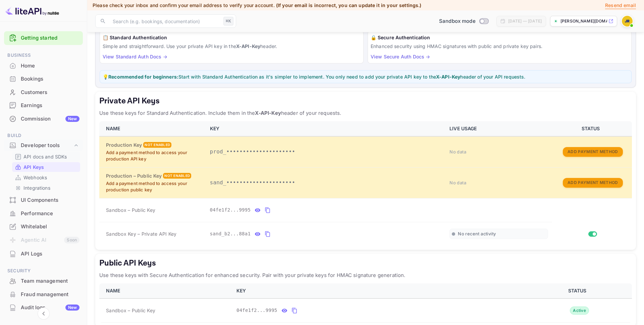  Describe the element at coordinates (50, 308) in the screenshot. I see `div: Audit logs` at that location.